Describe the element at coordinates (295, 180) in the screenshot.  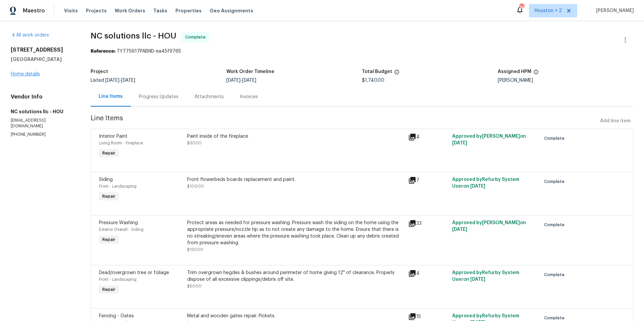
I see `div: Front flowerbeds boards replacement and paint.` at that location.